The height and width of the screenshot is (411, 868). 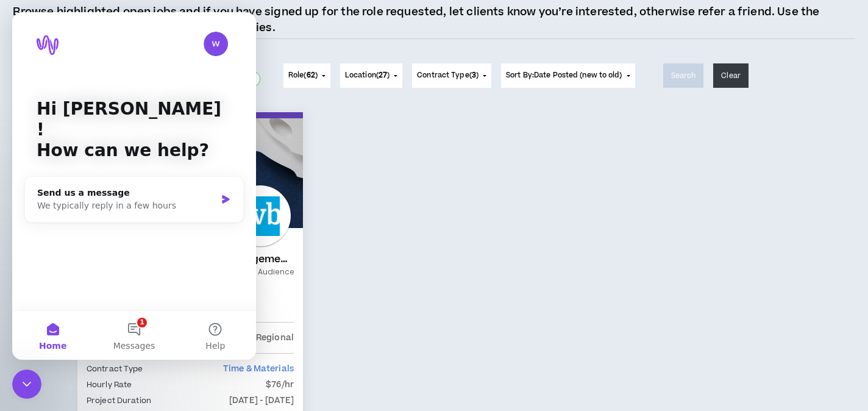 What do you see at coordinates (122, 187) in the screenshot?
I see `div: Send us a messageWe typically reply in a few hours` at bounding box center [122, 187].